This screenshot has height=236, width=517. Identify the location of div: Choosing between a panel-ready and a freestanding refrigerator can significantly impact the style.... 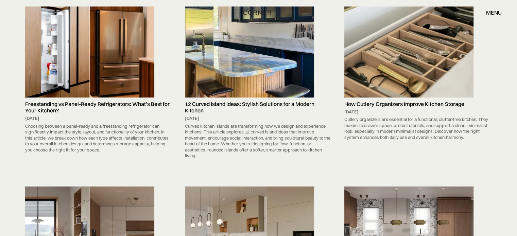
(99, 138).